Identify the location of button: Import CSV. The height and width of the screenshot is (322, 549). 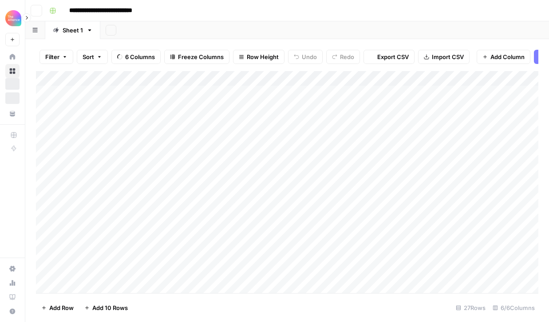
(444, 57).